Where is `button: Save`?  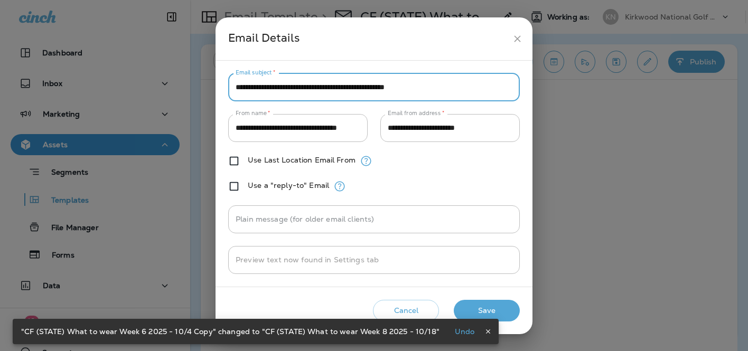
button: Save is located at coordinates (487, 311).